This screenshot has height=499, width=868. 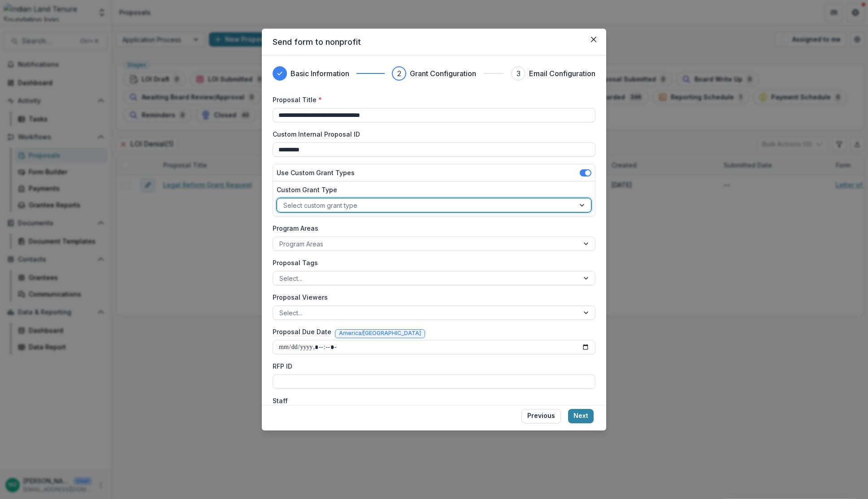 What do you see at coordinates (431, 228) in the screenshot?
I see `label: Program Areas` at bounding box center [431, 228].